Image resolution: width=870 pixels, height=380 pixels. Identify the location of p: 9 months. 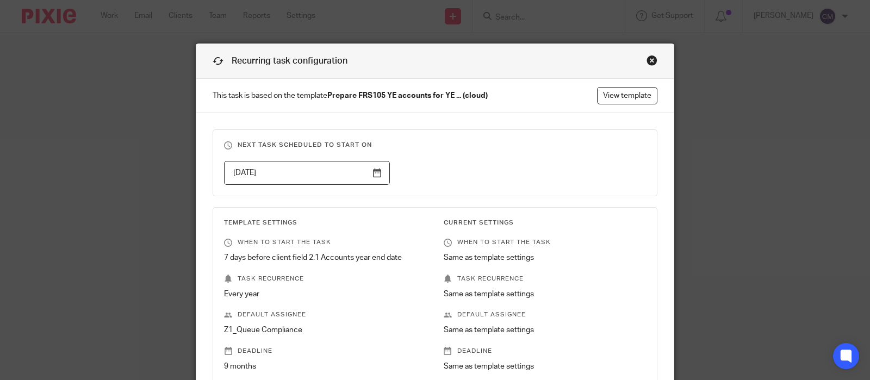
(325, 366).